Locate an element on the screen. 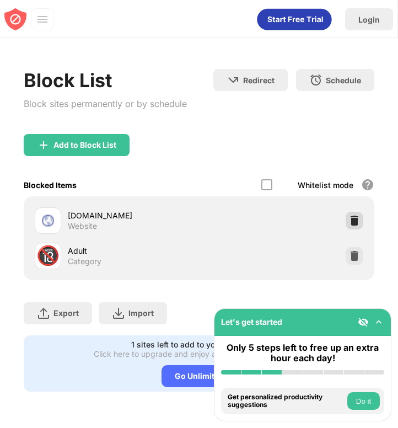 The height and width of the screenshot is (428, 398). div: Block List is located at coordinates (105, 80).